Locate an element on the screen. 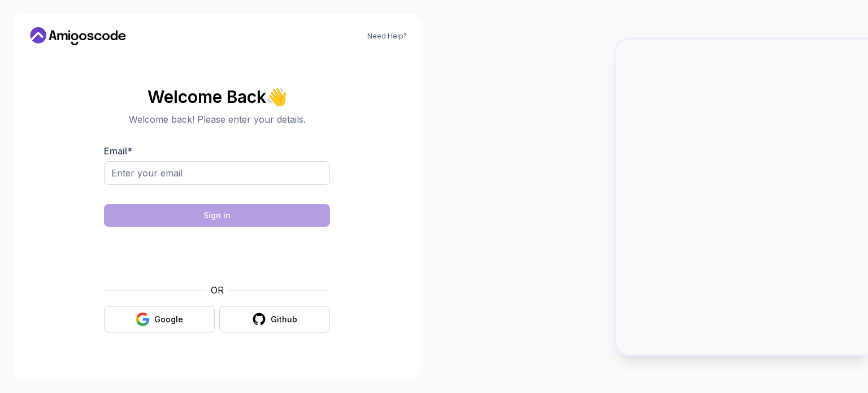  div: Google is located at coordinates (168, 319).